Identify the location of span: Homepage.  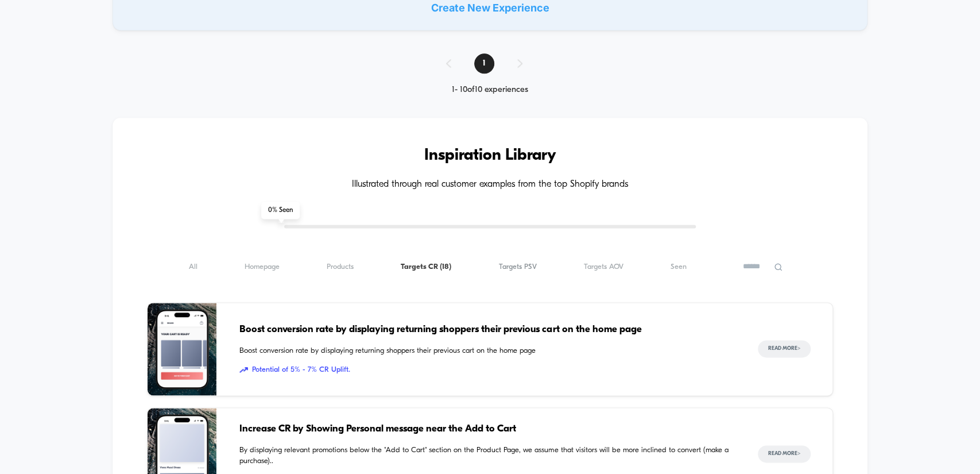
(262, 266).